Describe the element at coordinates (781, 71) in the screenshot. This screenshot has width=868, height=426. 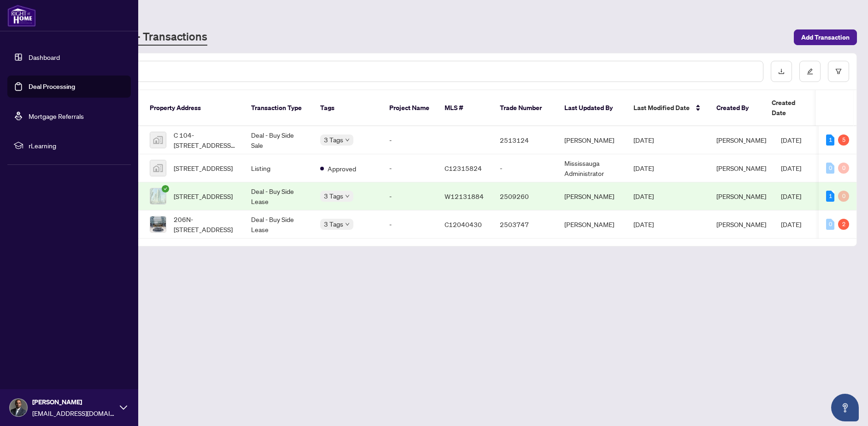
I see `button: download` at that location.